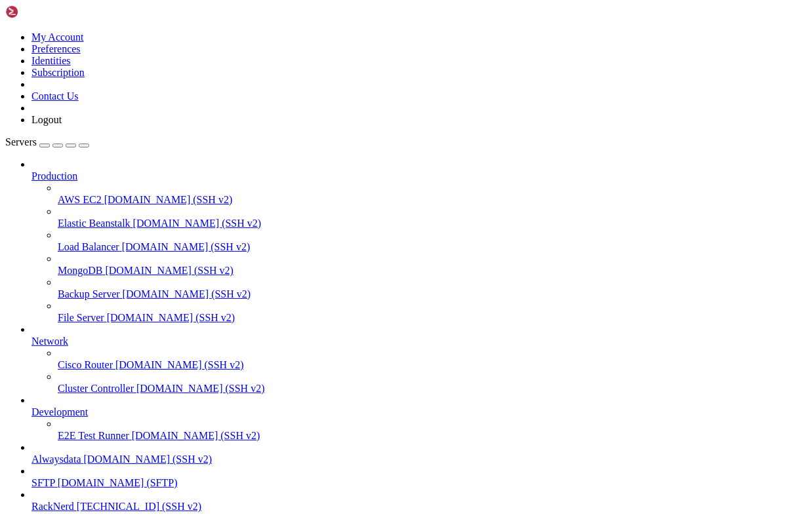 This screenshot has width=812, height=523. I want to click on a: Servers, so click(47, 141).